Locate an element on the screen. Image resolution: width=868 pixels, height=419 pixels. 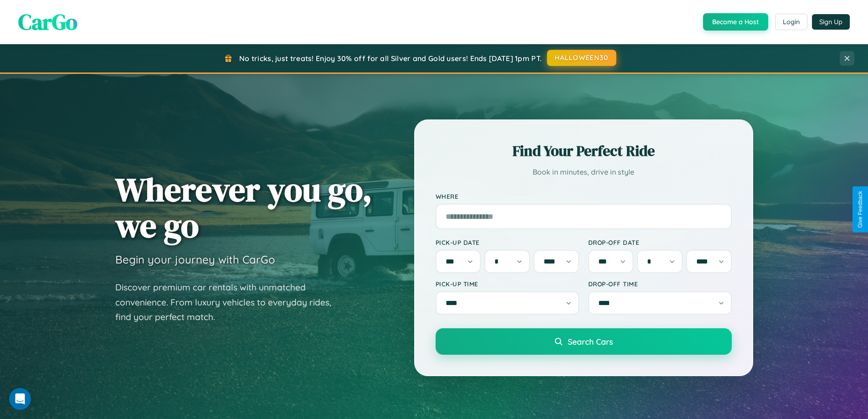
p: Discover premium car rentals with unmatched convenience. From luxury vehicles to everyday rides, ... is located at coordinates (229, 302).